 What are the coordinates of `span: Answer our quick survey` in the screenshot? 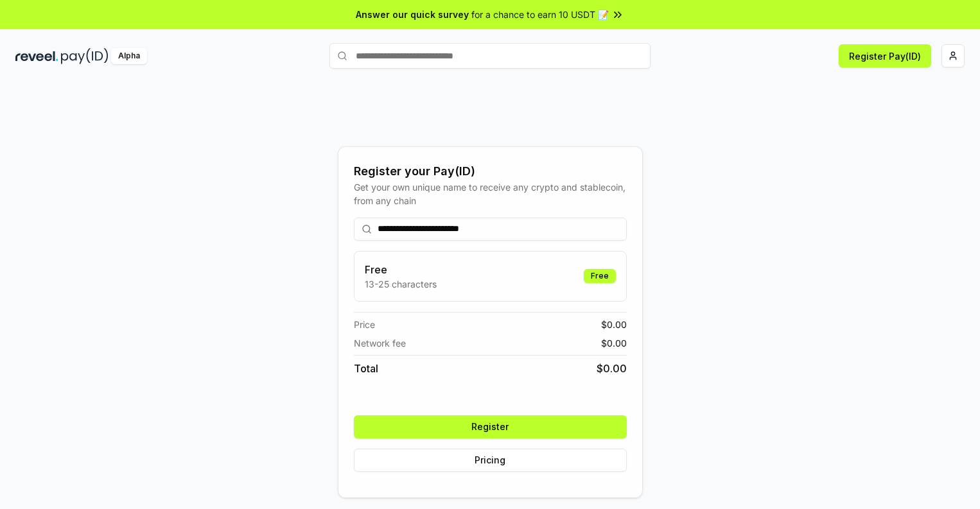 It's located at (412, 14).